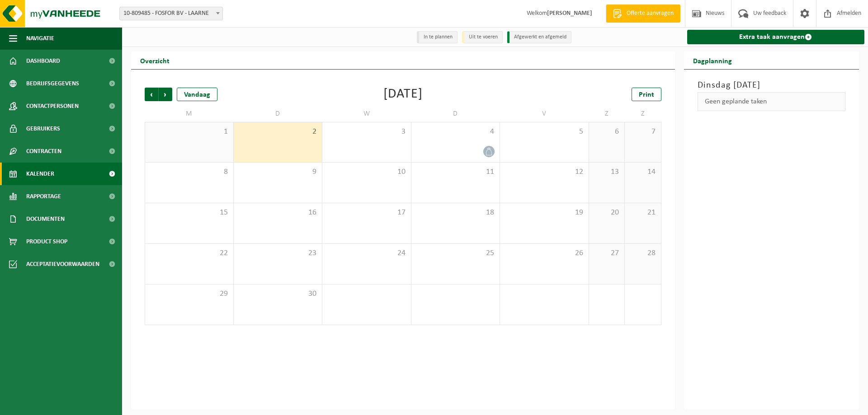 Image resolution: width=868 pixels, height=415 pixels. I want to click on div: Vandaag, so click(197, 94).